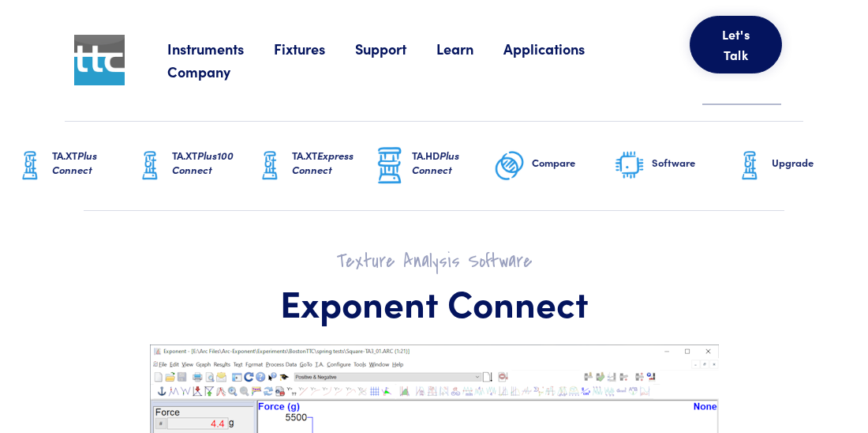 The width and height of the screenshot is (868, 433). What do you see at coordinates (220, 48) in the screenshot?
I see `a: Instruments` at bounding box center [220, 48].